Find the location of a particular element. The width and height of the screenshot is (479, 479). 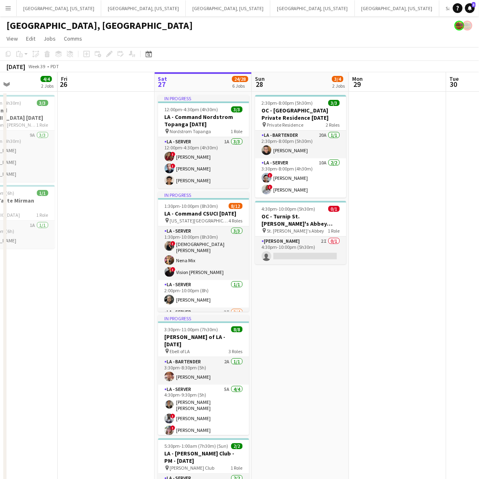

a: Jobs is located at coordinates (50, 39).